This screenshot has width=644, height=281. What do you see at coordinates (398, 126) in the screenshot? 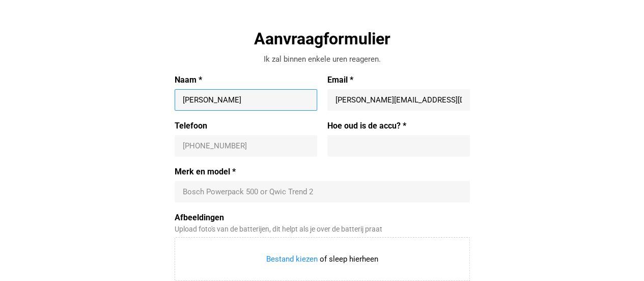
I see `label: Hoe oud is de accu? *` at bounding box center [398, 126].